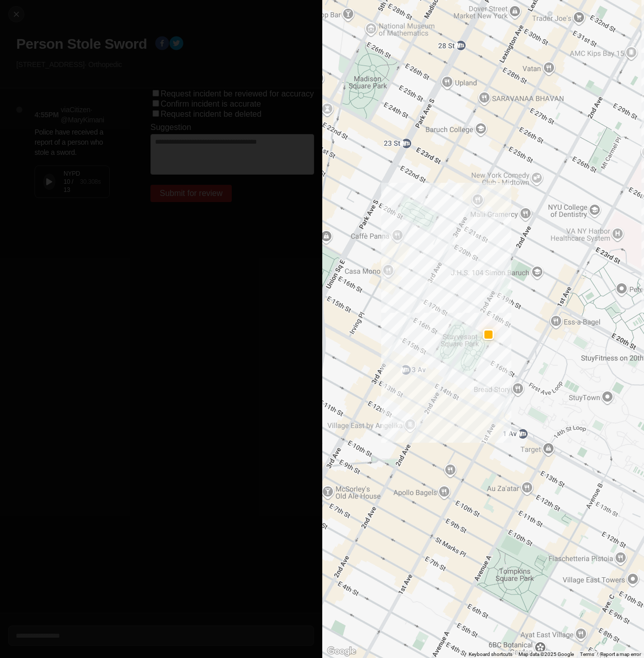  What do you see at coordinates (171, 127) in the screenshot?
I see `label: Suggestion` at bounding box center [171, 127].